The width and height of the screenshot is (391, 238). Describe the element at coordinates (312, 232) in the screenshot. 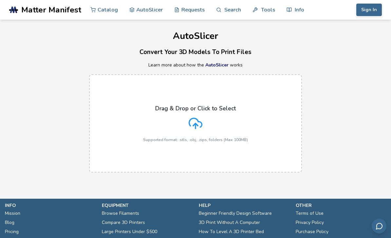

I see `a: Purchase Policy` at that location.